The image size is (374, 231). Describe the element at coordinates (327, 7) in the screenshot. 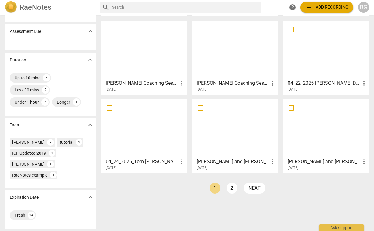

I see `span: Add recording` at that location.